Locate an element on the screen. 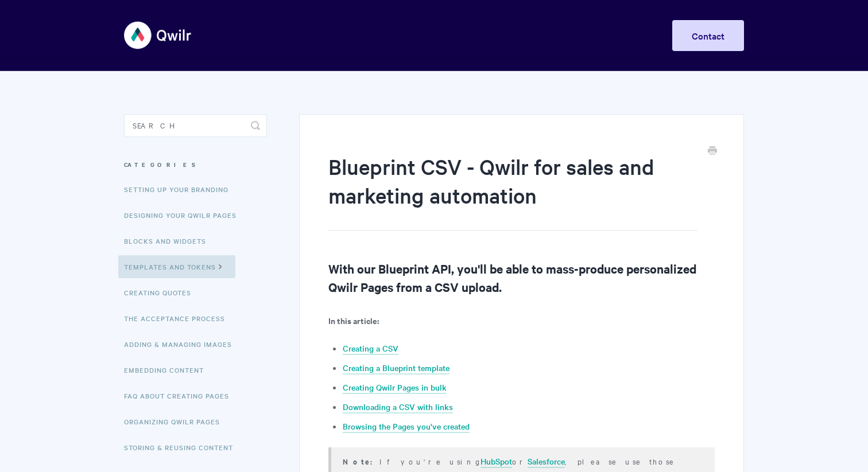 The height and width of the screenshot is (472, 868). a: Browsing the Pages you've created is located at coordinates (405, 427).